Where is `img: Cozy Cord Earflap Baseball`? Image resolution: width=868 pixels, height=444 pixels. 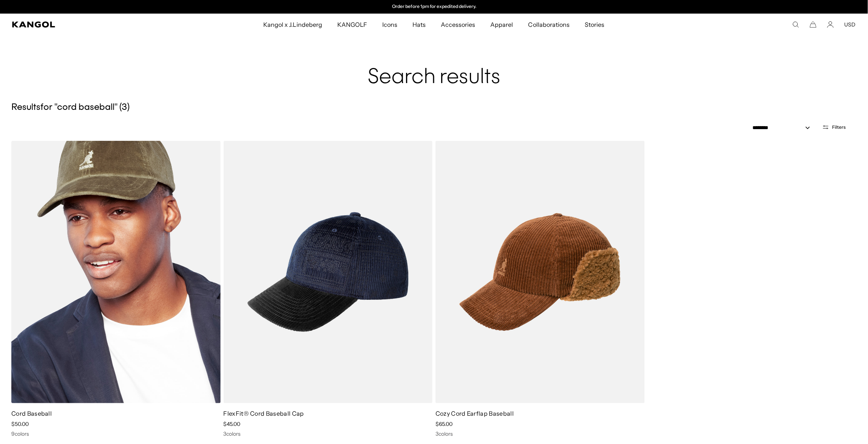
img: Cozy Cord Earflap Baseball is located at coordinates (541, 272).